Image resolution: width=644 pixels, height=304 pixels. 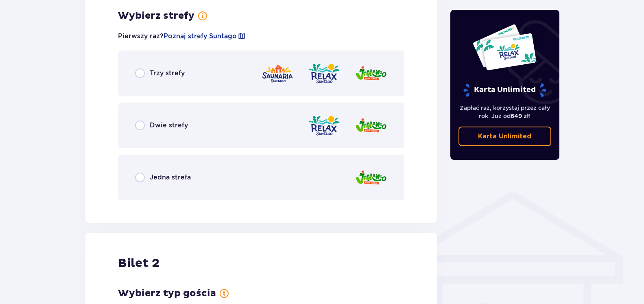 I want to click on a: Poznaj strefy Suntago, so click(x=200, y=36).